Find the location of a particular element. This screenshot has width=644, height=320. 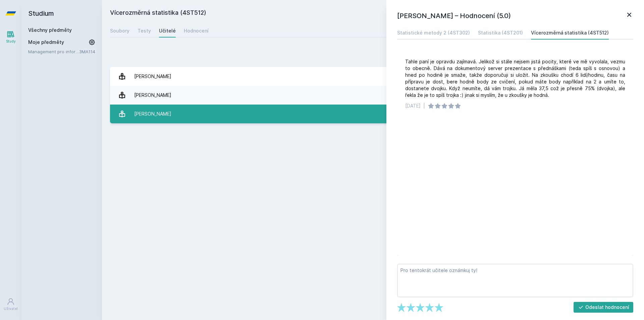

a: Hodnocení is located at coordinates (196, 31).